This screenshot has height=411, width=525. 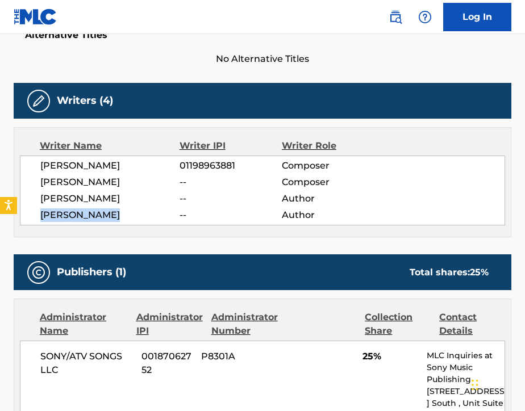 What do you see at coordinates (398, 324) in the screenshot?
I see `div: Collection Share` at bounding box center [398, 324].